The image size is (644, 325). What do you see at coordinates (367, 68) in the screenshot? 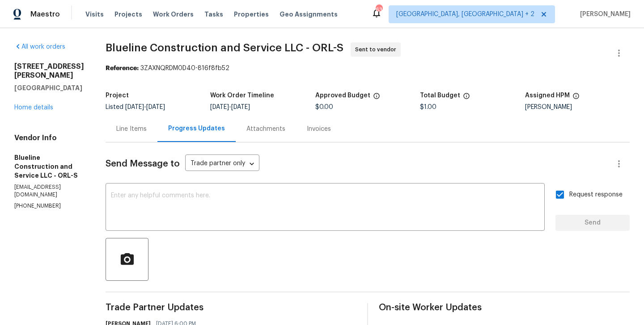
I see `div: 3ZAXNQRDM0D40-816f8fb52` at bounding box center [367, 68].